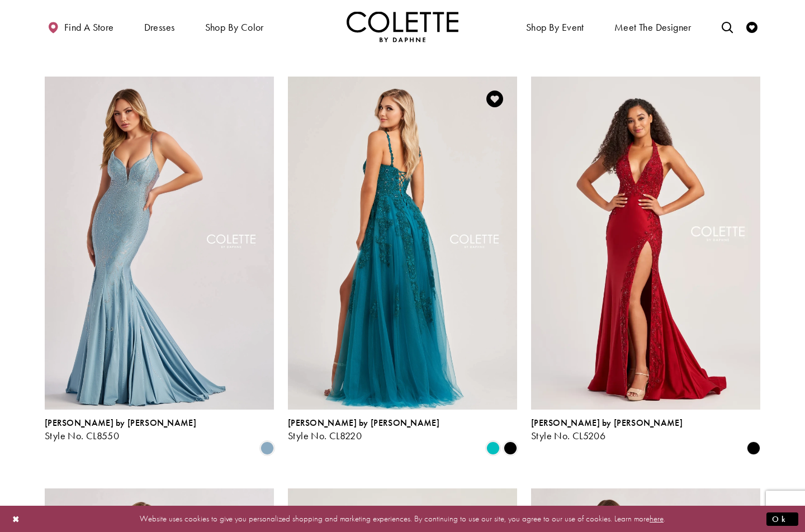 The width and height of the screenshot is (805, 532). Describe the element at coordinates (402, 26) in the screenshot. I see `img: Colette by Daphne` at that location.